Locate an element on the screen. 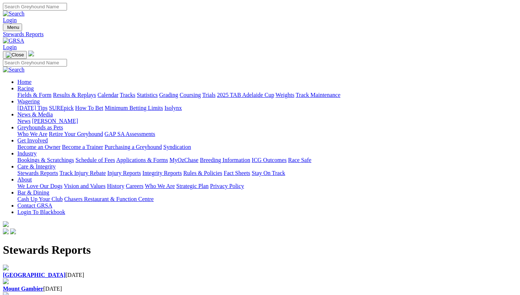 The height and width of the screenshot is (295, 520). a: Become a Trainer is located at coordinates (83, 147).